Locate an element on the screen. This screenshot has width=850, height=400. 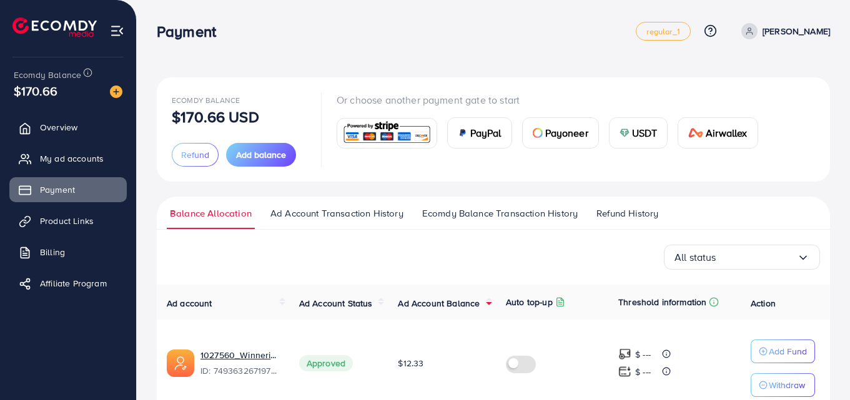
span: regular_1 is located at coordinates (662, 31).